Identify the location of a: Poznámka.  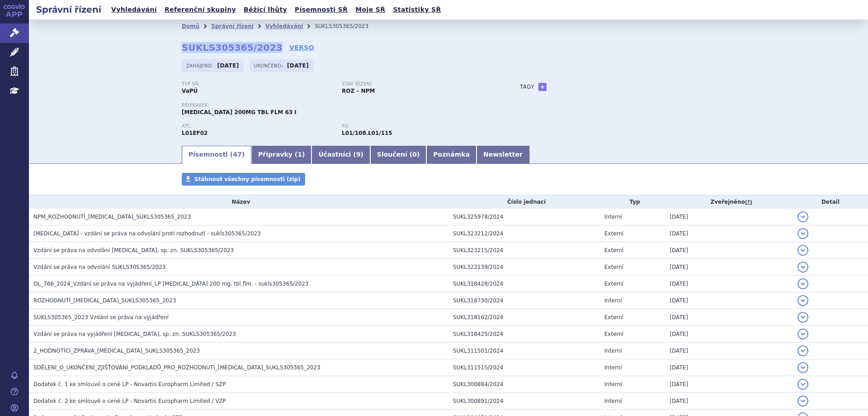
(451, 154).